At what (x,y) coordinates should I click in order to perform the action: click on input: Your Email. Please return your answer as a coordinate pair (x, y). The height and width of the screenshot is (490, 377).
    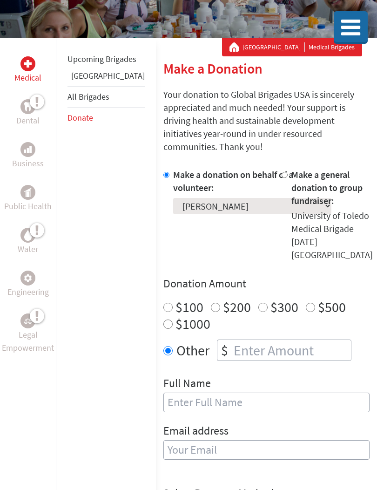
    Looking at the image, I should click on (266, 450).